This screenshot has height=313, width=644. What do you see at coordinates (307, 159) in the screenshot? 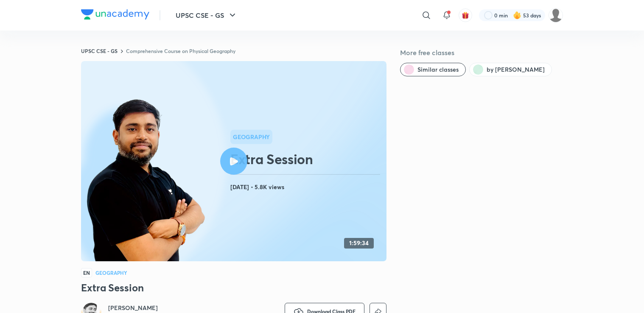
I see `h2: Extra Session` at bounding box center [307, 159].